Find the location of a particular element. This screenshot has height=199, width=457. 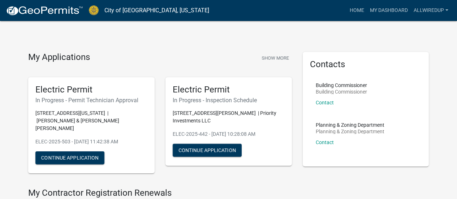

h4: My Contractor Registration Renewals is located at coordinates (160, 193).